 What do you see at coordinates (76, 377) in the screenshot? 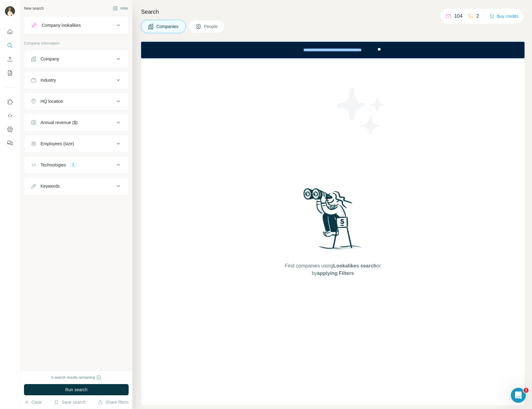
I see `div: 0 search results remaining` at bounding box center [76, 377].